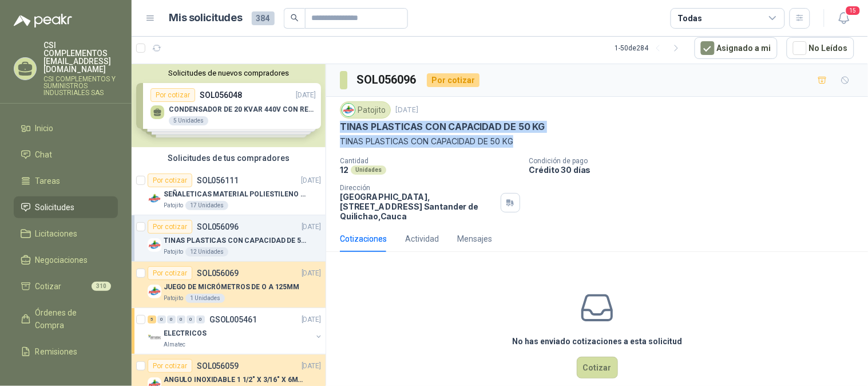 The height and width of the screenshot is (386, 868). Describe the element at coordinates (206, 206) in the screenshot. I see `div: 17 Unidades` at that location.